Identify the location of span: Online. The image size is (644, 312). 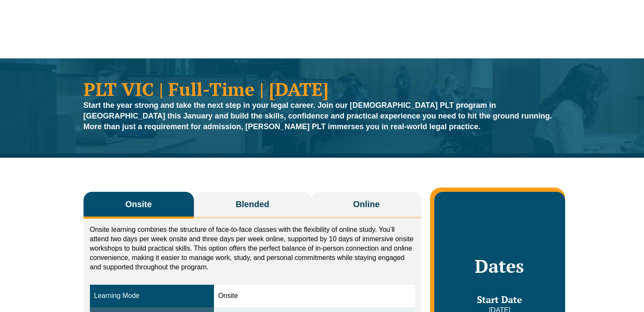
(367, 204).